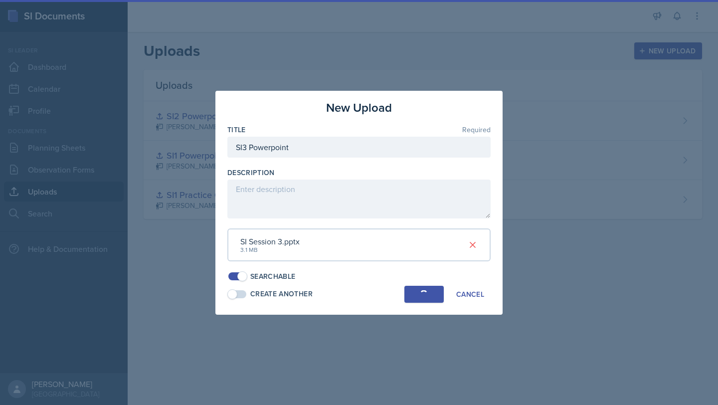 The image size is (718, 405). Describe the element at coordinates (270, 250) in the screenshot. I see `div: 3.1 MB` at that location.